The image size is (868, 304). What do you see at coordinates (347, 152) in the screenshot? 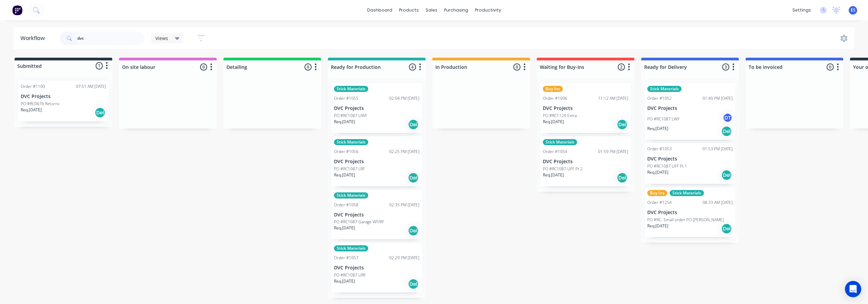
I see `div: Order #1056` at bounding box center [347, 152].